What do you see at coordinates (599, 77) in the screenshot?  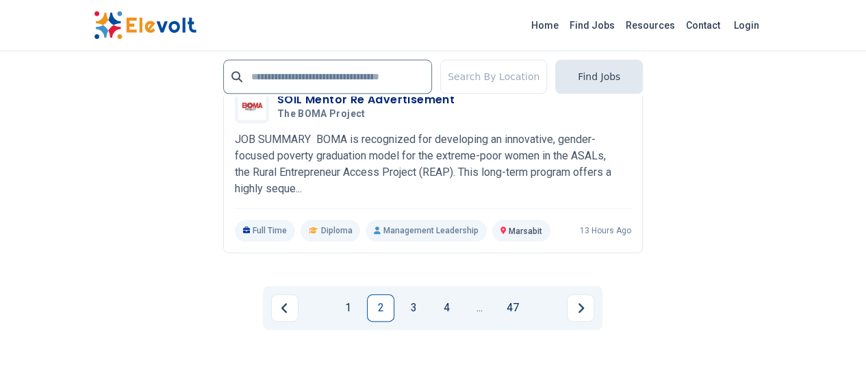 I see `button: Find Jobs` at bounding box center [599, 77].